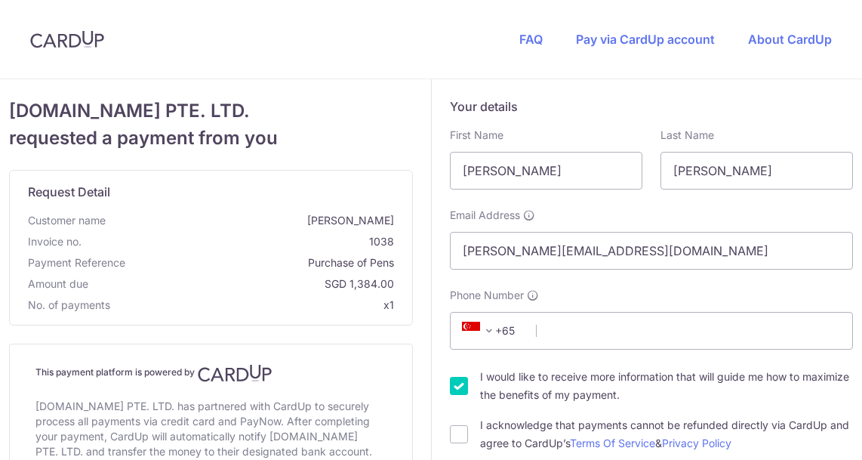 The image size is (862, 460). Describe the element at coordinates (69, 192) in the screenshot. I see `span: translation missing: en.request_detail` at that location.